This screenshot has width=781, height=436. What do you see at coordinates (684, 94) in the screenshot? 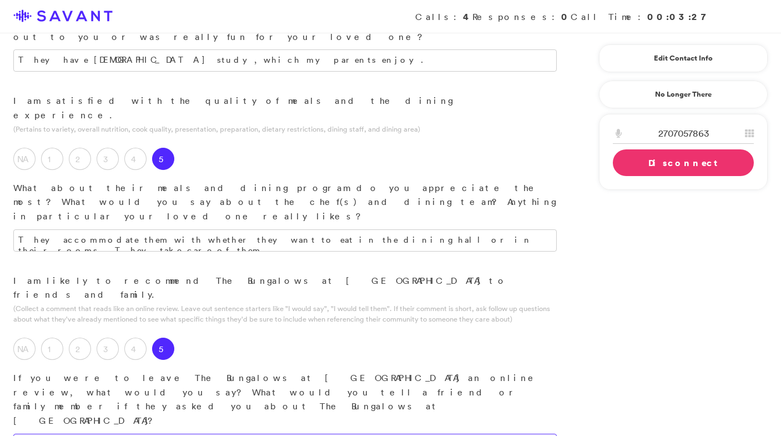
I see `a: No Longer There` at bounding box center [684, 94].